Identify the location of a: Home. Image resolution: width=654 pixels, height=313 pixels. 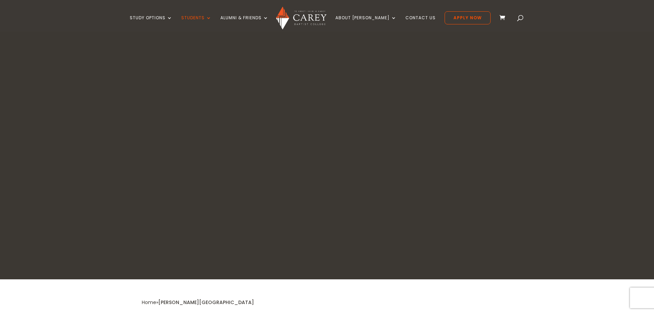
(149, 302).